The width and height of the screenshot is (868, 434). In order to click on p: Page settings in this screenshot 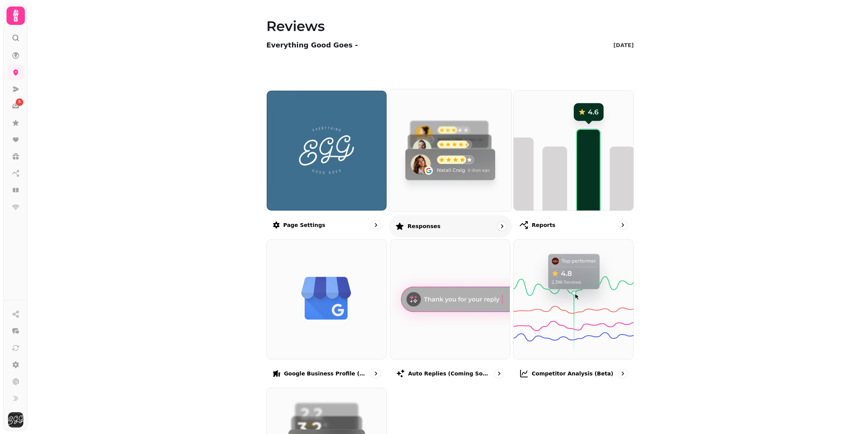, I will do `click(304, 225)`.